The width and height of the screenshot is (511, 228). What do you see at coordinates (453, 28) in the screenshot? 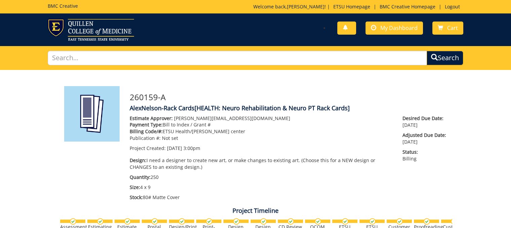
I see `span: Cart` at bounding box center [453, 28].